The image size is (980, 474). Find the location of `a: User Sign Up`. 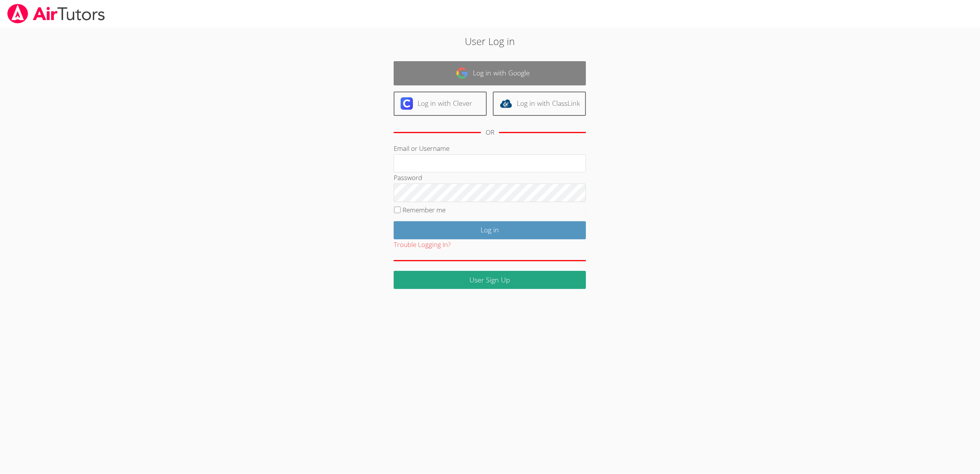

a: User Sign Up is located at coordinates (490, 280).